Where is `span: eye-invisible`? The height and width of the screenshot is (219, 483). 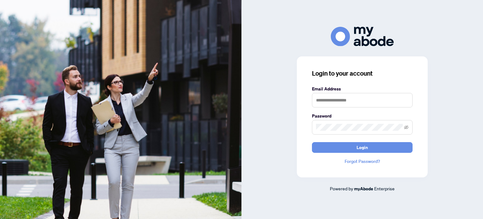
span: eye-invisible is located at coordinates (407, 127).